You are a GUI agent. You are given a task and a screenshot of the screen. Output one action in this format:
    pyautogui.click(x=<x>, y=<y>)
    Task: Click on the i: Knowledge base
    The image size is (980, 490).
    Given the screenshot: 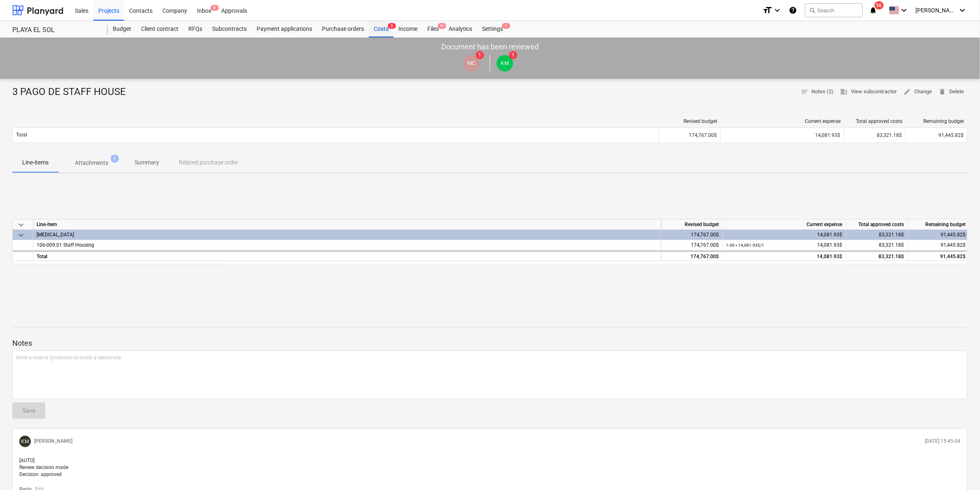 What is the action you would take?
    pyautogui.click(x=793, y=10)
    